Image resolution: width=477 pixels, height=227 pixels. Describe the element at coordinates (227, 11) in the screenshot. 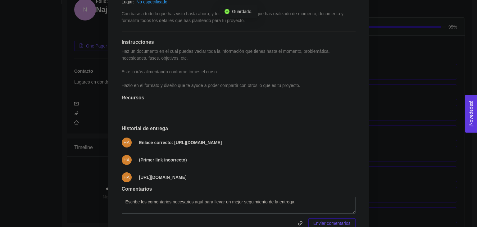

I see `span: check-circle` at that location.